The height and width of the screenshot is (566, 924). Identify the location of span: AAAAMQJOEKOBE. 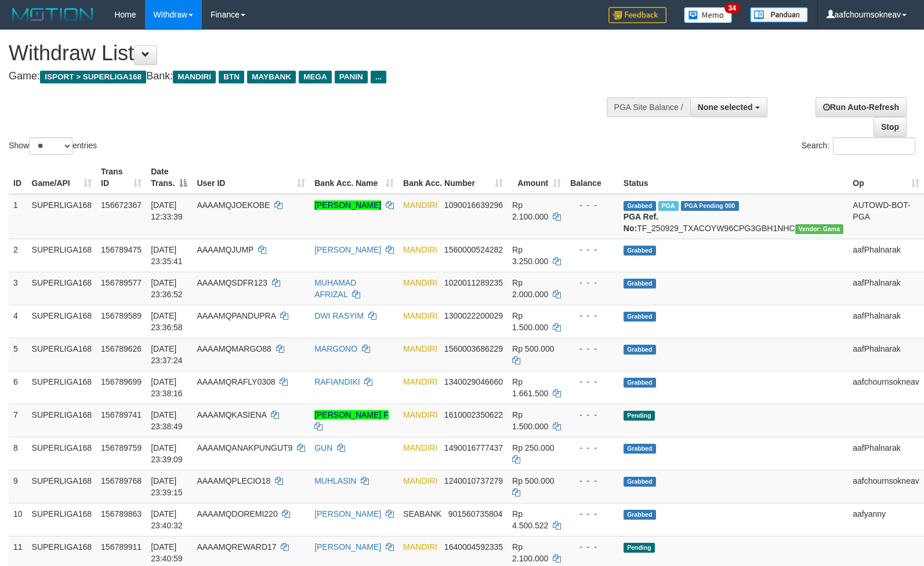
(233, 205).